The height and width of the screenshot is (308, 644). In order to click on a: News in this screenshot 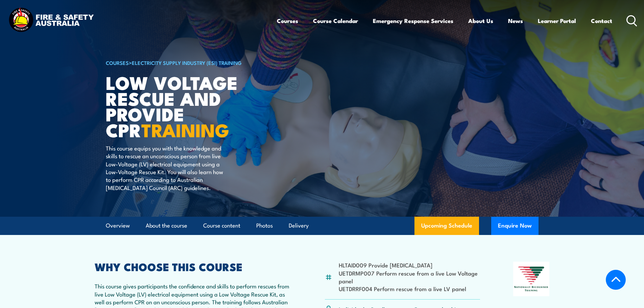, I will do `click(516, 21)`.